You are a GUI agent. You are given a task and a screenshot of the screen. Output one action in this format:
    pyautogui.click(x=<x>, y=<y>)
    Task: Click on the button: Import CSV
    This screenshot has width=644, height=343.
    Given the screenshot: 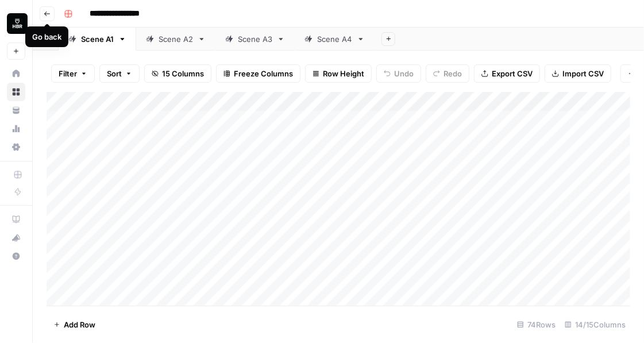 What is the action you would take?
    pyautogui.click(x=577, y=74)
    